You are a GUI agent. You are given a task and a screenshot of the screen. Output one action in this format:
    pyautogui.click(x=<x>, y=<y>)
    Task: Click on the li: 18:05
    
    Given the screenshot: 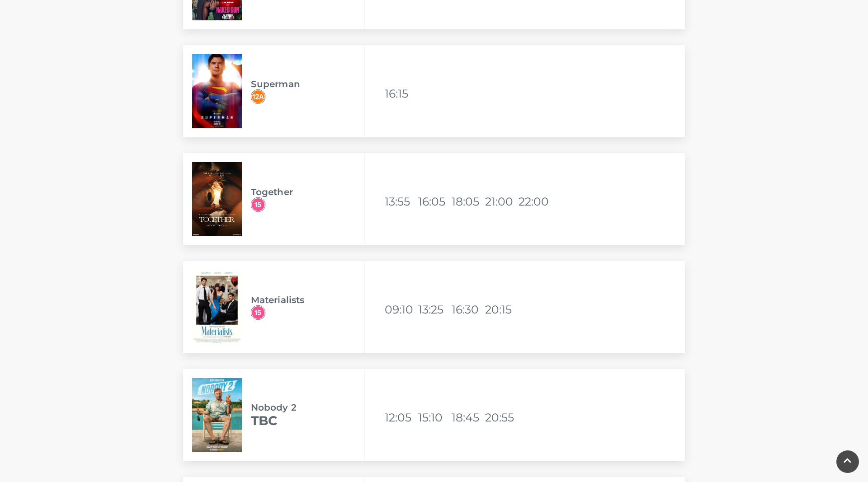 What is the action you would take?
    pyautogui.click(x=468, y=202)
    